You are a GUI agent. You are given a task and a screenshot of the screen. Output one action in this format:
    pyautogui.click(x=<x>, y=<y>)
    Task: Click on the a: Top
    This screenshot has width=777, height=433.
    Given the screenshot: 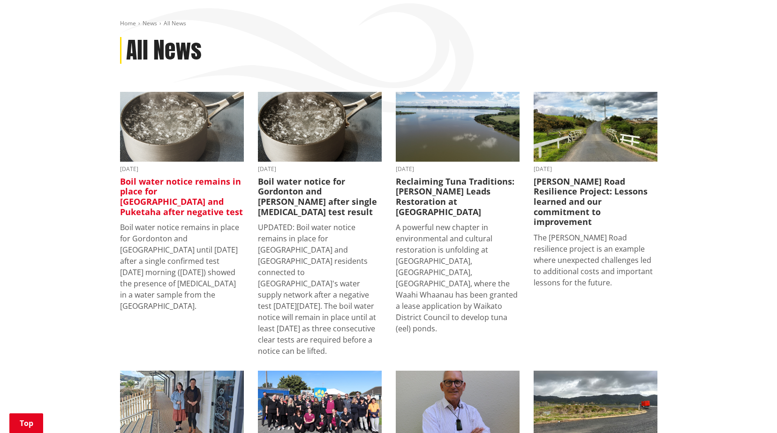 What is the action you would take?
    pyautogui.click(x=26, y=423)
    